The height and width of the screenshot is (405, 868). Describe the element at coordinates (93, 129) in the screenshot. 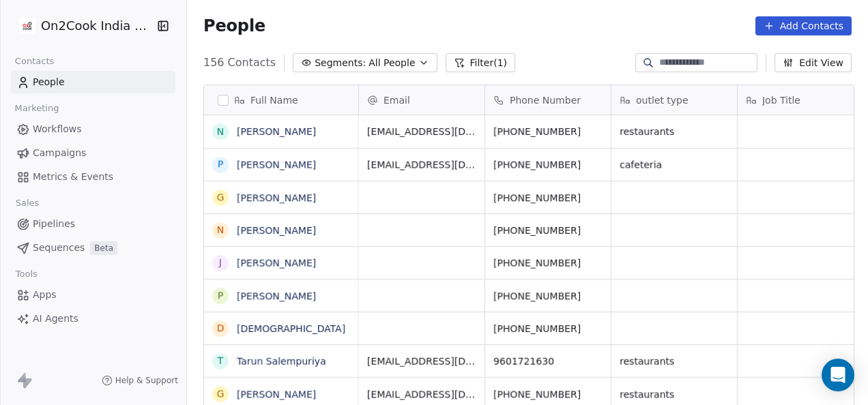

I see `a: Workflows` at that location.